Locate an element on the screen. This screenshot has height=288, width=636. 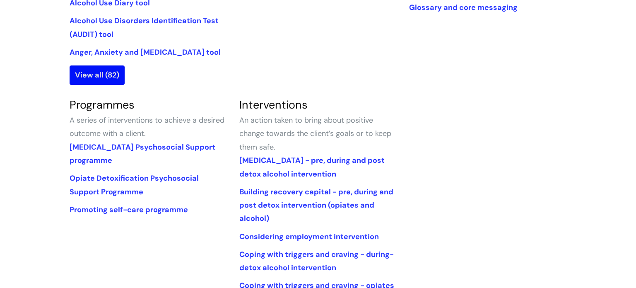
a: Promoting self-care programme is located at coordinates (129, 210).